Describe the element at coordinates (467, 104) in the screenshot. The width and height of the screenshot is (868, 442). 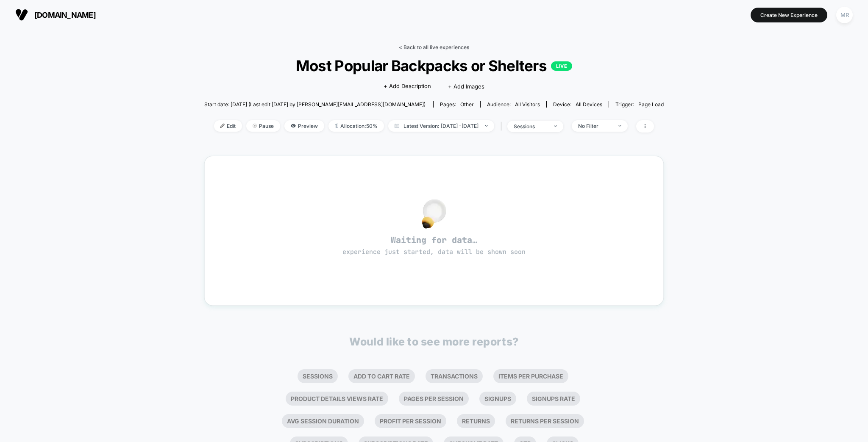
I see `span: other` at that location.